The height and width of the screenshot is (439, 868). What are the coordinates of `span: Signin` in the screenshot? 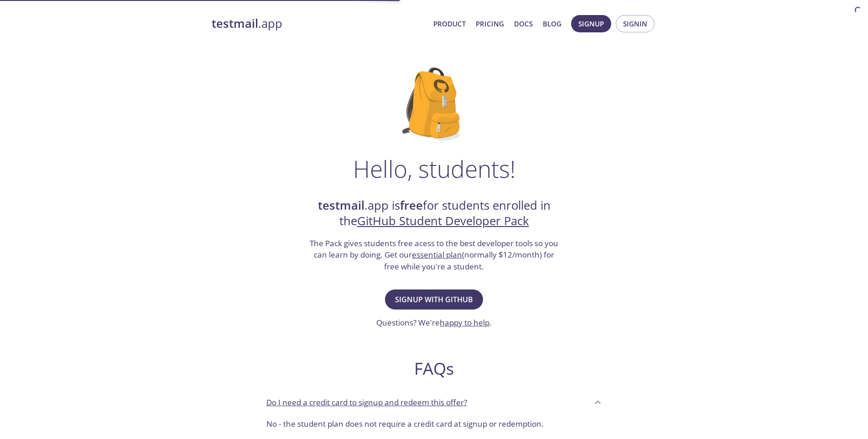 It's located at (635, 23).